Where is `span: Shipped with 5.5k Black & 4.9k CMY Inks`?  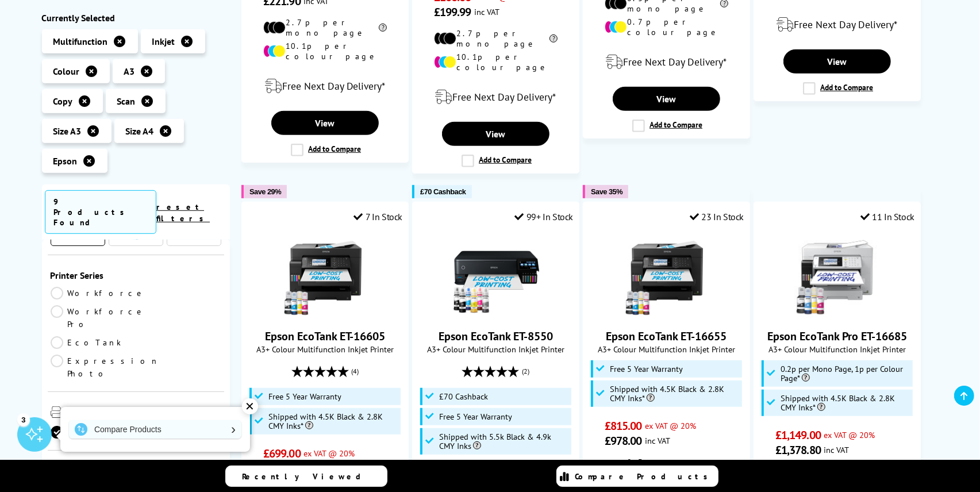
span: Shipped with 5.5k Black & 4.9k CMY Inks is located at coordinates (504, 442).